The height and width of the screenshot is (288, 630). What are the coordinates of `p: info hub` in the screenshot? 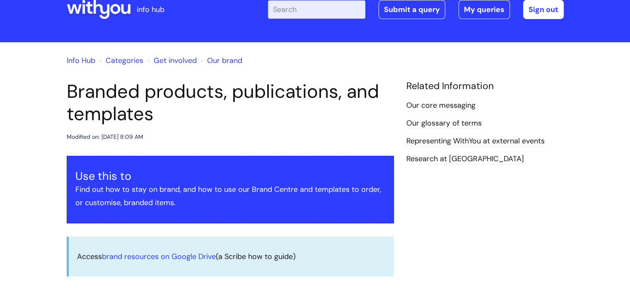 It's located at (150, 10).